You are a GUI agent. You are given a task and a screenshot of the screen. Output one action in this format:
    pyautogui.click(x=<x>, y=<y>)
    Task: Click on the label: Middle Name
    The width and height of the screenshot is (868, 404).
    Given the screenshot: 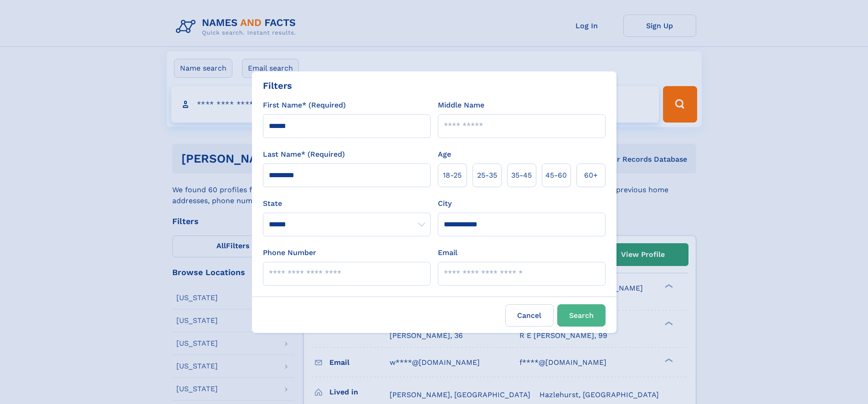 What is the action you would take?
    pyautogui.click(x=461, y=105)
    